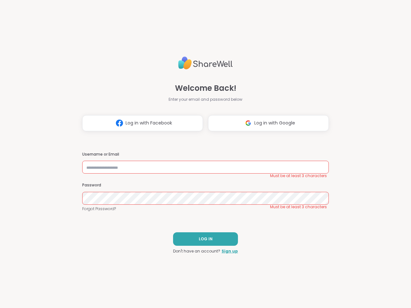 The width and height of the screenshot is (411, 308). What do you see at coordinates (205, 100) in the screenshot?
I see `span: Enter your email and password below` at bounding box center [205, 100].